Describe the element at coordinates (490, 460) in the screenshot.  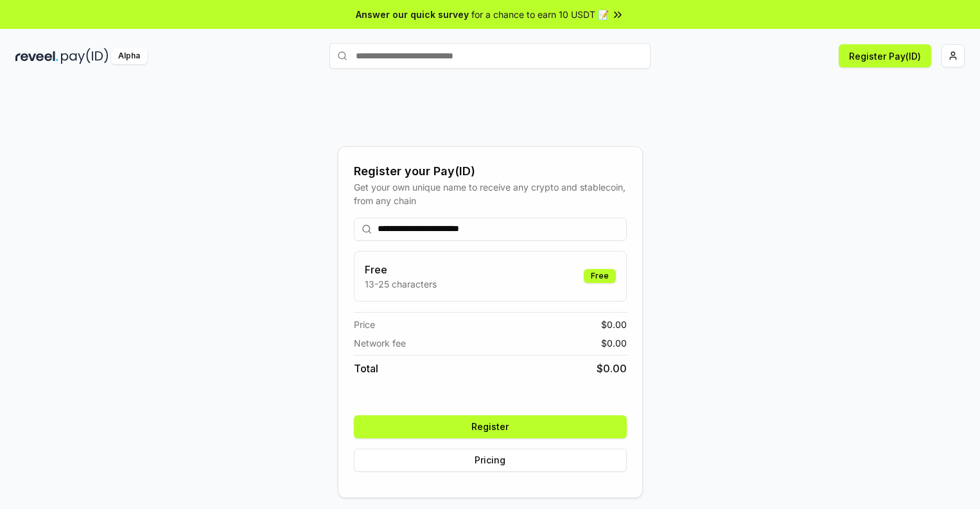
I see `button: Pricing` at that location.